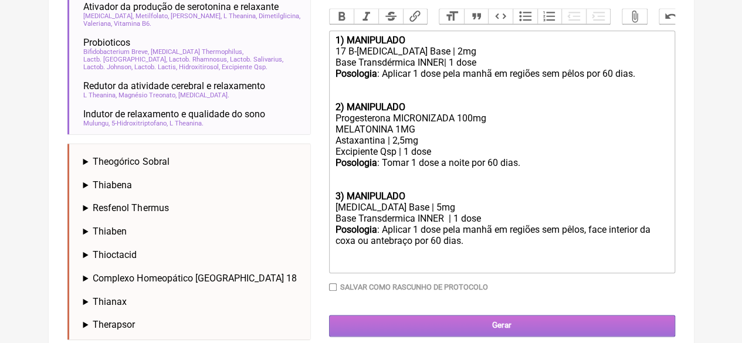 The image size is (742, 343). Describe the element at coordinates (130, 208) in the screenshot. I see `span: Resfenol Thermus` at that location.